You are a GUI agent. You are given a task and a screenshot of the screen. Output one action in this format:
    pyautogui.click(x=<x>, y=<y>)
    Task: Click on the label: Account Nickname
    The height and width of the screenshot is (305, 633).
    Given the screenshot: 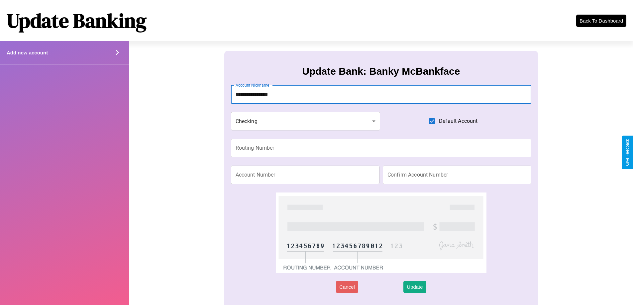 What is the action you would take?
    pyautogui.click(x=252, y=85)
    